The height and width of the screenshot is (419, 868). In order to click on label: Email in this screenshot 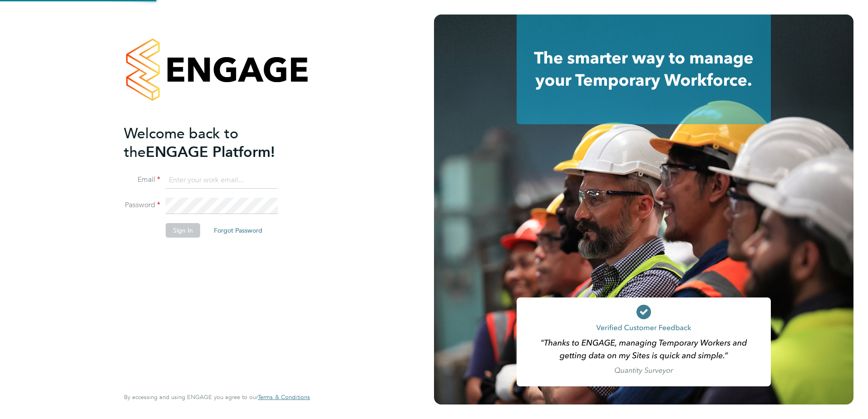, I will do `click(142, 179)`.